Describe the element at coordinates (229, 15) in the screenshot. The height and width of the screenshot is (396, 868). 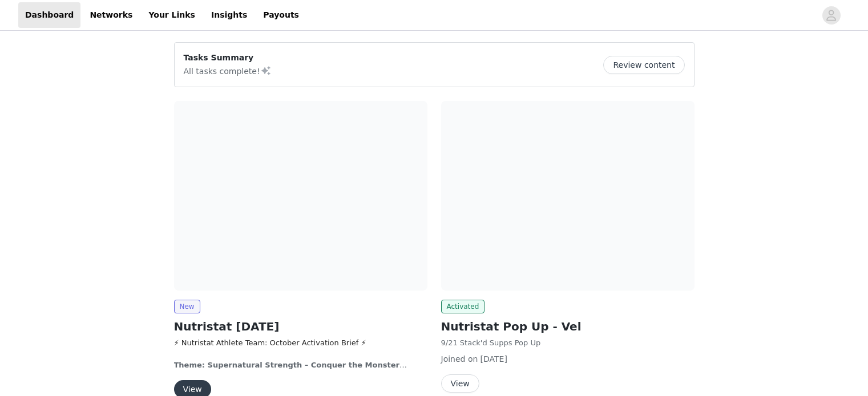
I see `a: Insights` at that location.